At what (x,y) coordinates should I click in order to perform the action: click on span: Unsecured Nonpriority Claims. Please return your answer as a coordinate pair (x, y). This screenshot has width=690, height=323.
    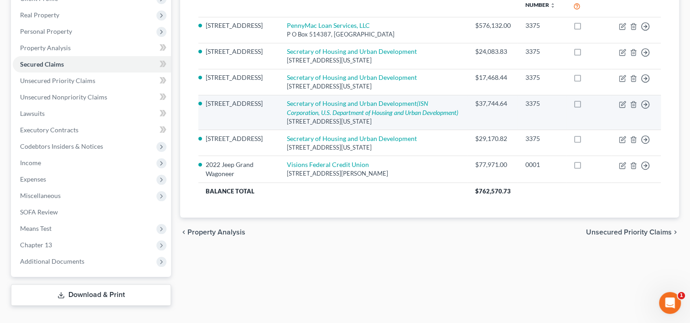
    Looking at the image, I should click on (63, 97).